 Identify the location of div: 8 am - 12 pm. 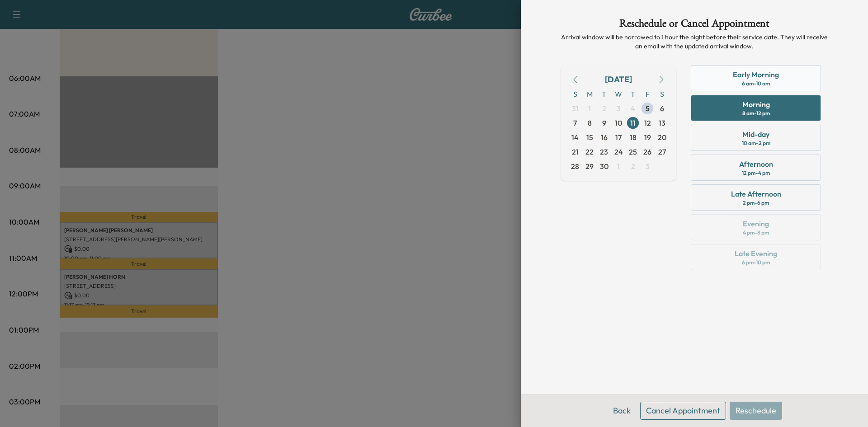
(756, 113).